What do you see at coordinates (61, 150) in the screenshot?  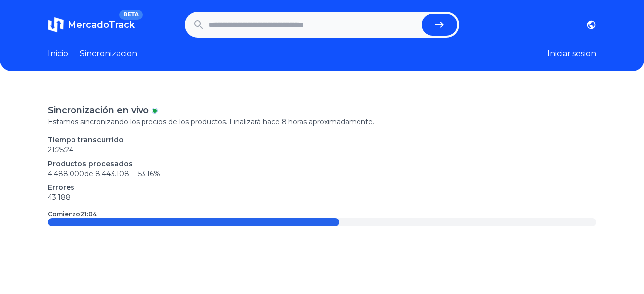 I see `time: 21:25:24` at bounding box center [61, 150].